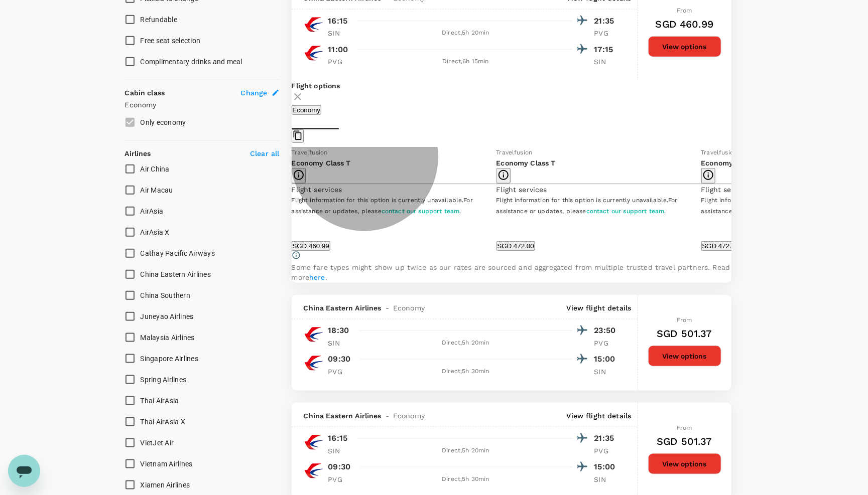 The image size is (868, 495). Describe the element at coordinates (170, 359) in the screenshot. I see `span: Singapore Airlines` at that location.